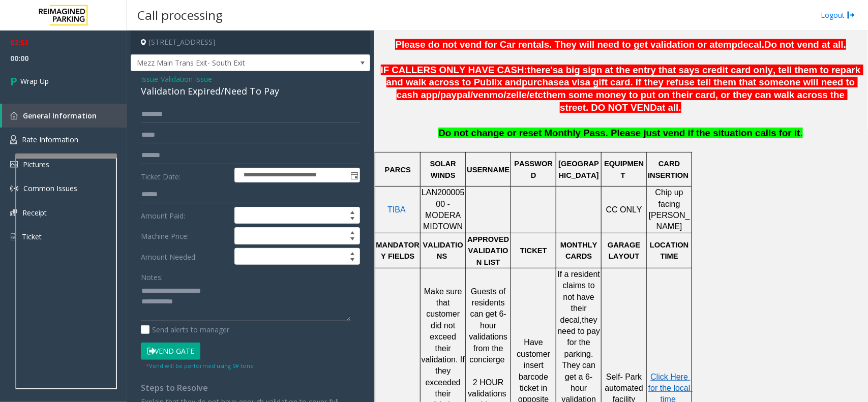 Image resolution: width=868 pixels, height=402 pixels. I want to click on span: LOCATION TIME, so click(670, 251).